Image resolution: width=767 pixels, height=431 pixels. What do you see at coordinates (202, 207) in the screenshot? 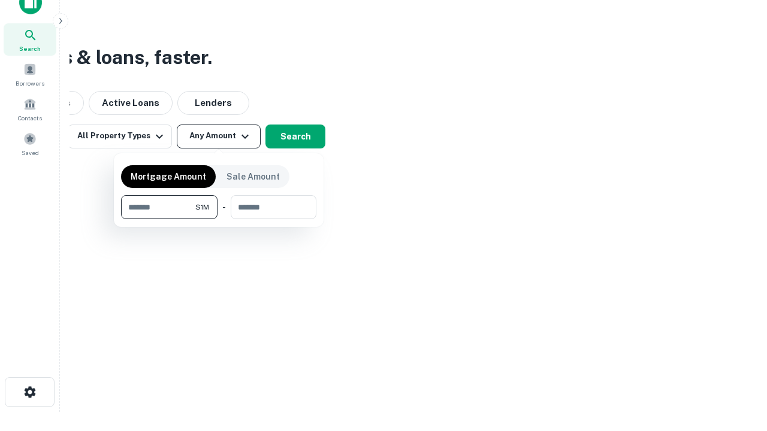
I see `span: $1M` at bounding box center [202, 207].